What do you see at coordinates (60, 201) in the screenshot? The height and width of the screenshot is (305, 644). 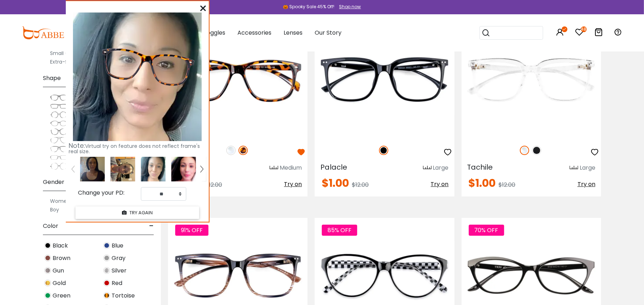 I see `label: Women` at bounding box center [60, 201].